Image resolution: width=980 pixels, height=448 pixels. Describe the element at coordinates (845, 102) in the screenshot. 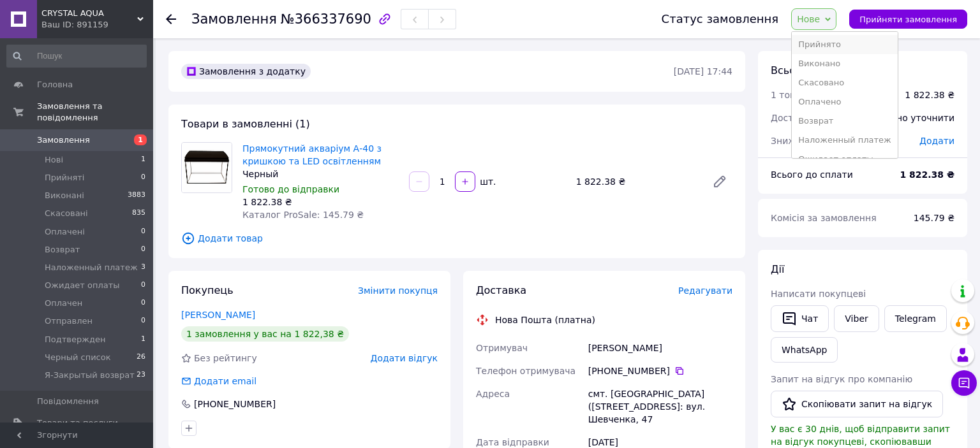

I see `li: Оплачено` at that location.